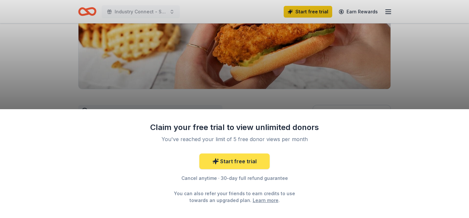 This screenshot has height=218, width=469. I want to click on div: You can also refer your friends to earn credits to use towards an upgraded plan. ., so click(235, 197).